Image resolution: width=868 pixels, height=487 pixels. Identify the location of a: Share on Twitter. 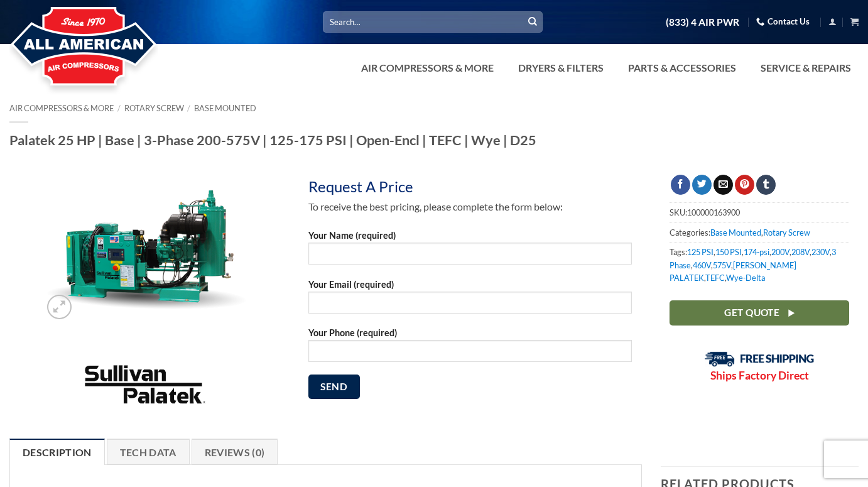
(702, 184).